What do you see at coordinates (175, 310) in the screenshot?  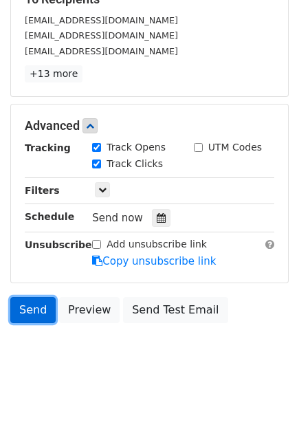 I see `a: Send Test Email` at bounding box center [175, 310].